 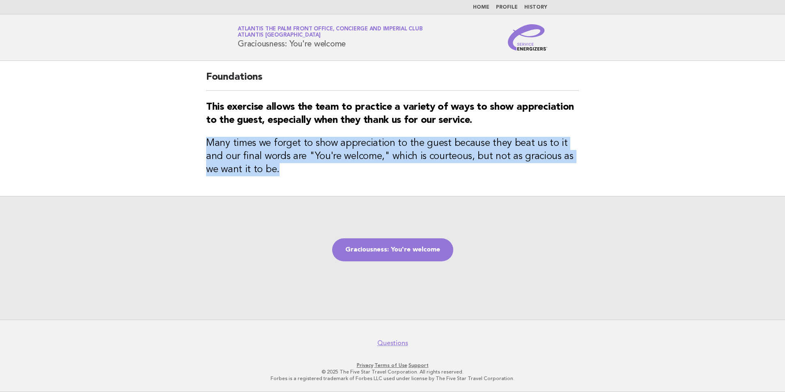 I want to click on a: Home, so click(x=481, y=7).